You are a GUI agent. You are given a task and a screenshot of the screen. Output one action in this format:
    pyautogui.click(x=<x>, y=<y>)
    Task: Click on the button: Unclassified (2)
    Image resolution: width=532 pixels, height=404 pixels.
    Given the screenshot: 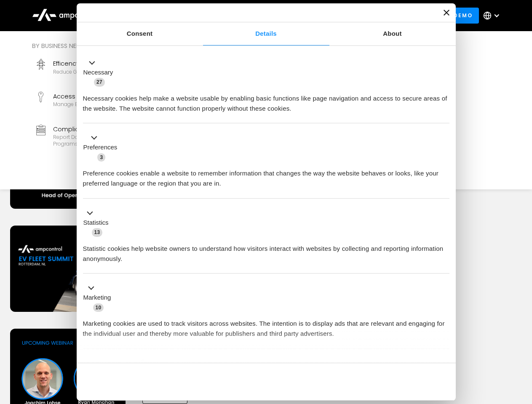 What is the action you would take?
    pyautogui.click(x=117, y=363)
    